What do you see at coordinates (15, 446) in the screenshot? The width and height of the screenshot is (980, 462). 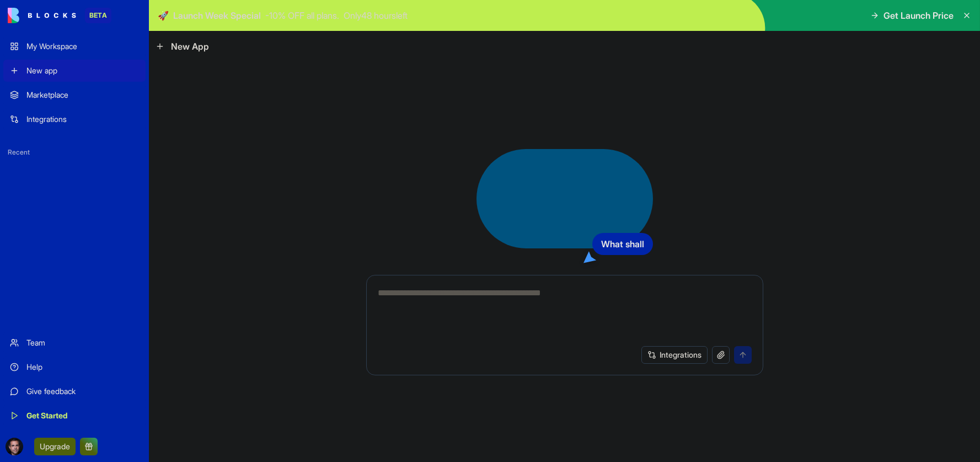 I see `img: ACg8ocJicDVjS4wXUrAQM8z_jqkUDptPyfb6wGS-Z7BeqooYHriliStt=s96-c` at bounding box center [15, 446].